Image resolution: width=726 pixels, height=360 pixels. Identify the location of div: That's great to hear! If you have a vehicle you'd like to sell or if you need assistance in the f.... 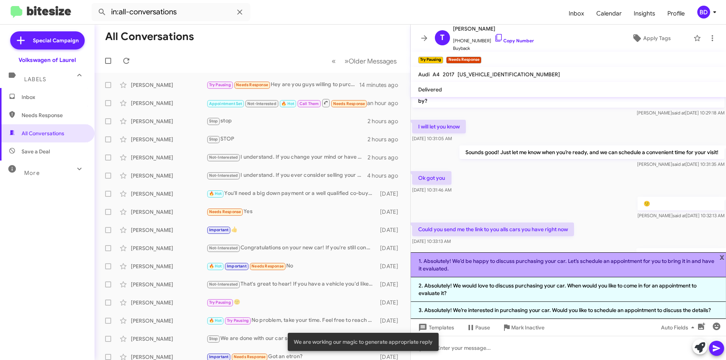
(291, 284).